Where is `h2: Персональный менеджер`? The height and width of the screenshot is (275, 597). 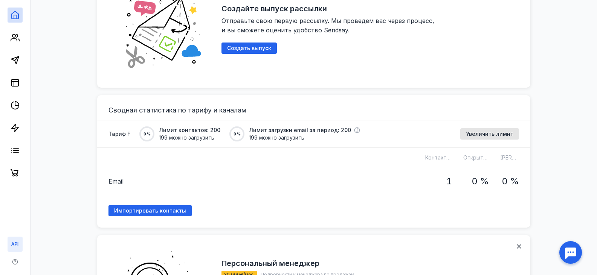 h2: Персональный менеджер is located at coordinates (270, 264).